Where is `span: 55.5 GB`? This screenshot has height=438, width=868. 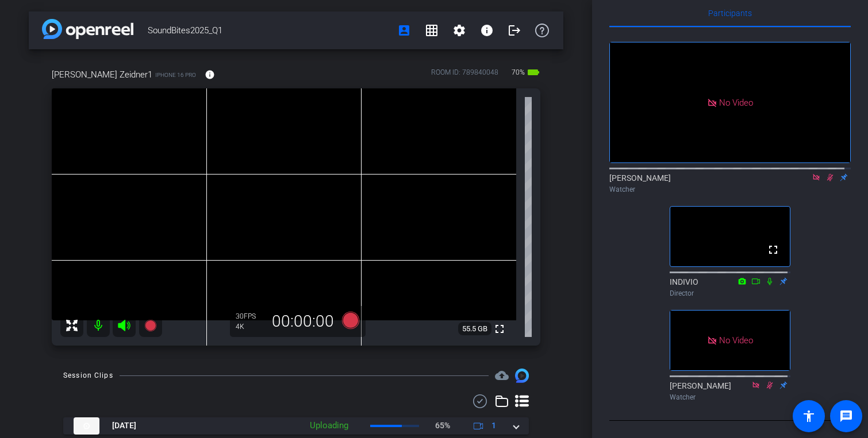 span: 55.5 GB is located at coordinates (475, 329).